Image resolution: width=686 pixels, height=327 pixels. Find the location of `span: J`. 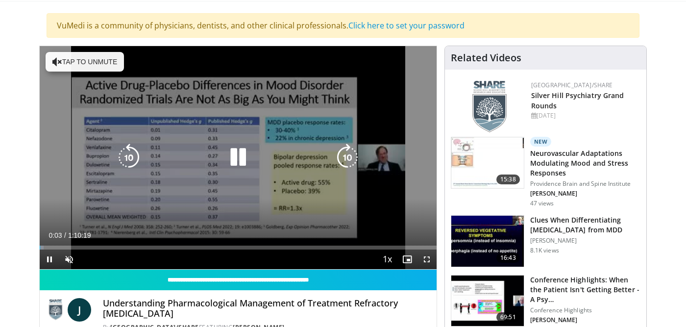

span: J is located at coordinates (79, 310).